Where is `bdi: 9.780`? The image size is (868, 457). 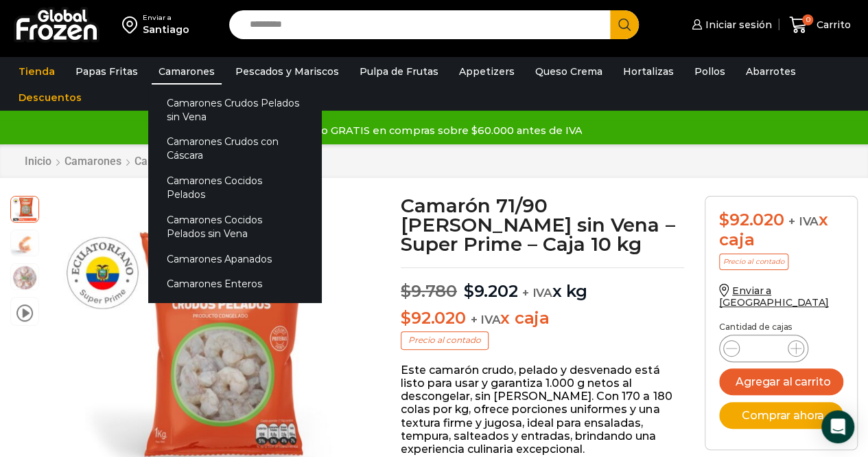
bdi: 9.780 is located at coordinates (429, 291).